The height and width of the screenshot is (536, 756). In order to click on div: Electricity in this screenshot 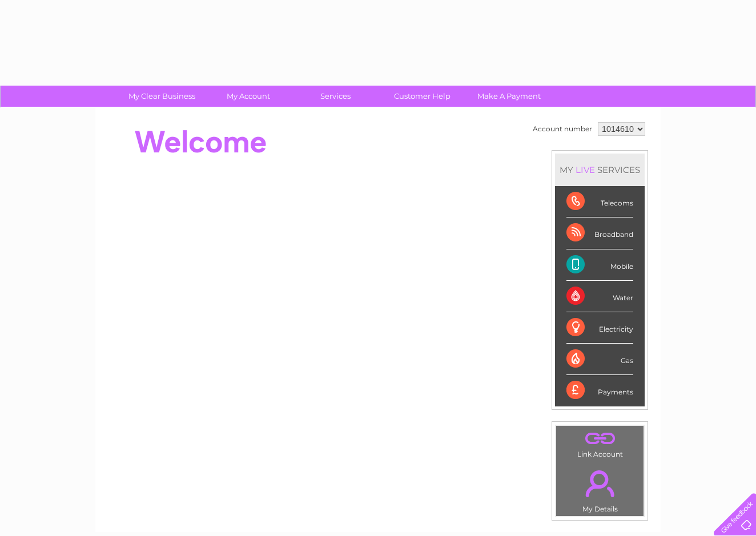, I will do `click(599, 328)`.